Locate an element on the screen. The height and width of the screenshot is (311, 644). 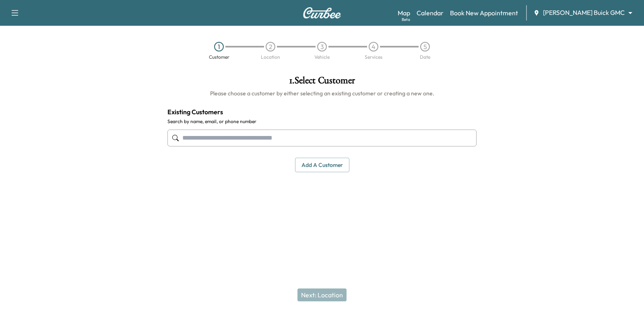
div: Date is located at coordinates (425, 57).